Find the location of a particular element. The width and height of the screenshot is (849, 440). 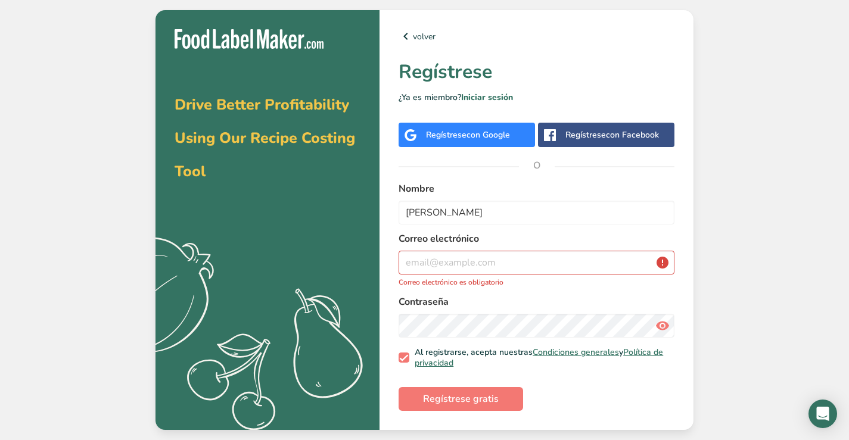

span: Regístrese gratis is located at coordinates (461, 399).